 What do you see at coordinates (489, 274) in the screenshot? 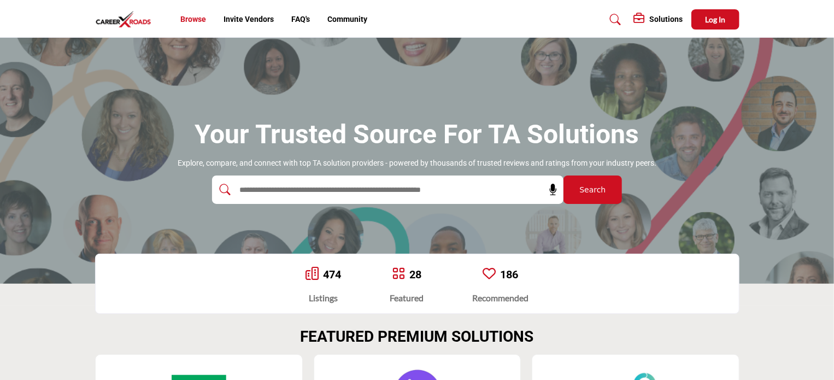
I see `a: Go to Recommended` at bounding box center [489, 274].